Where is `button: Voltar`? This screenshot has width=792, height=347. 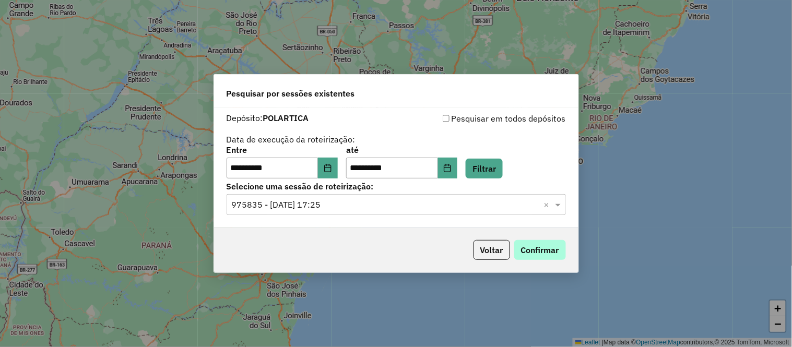
button: Voltar is located at coordinates (492, 250).